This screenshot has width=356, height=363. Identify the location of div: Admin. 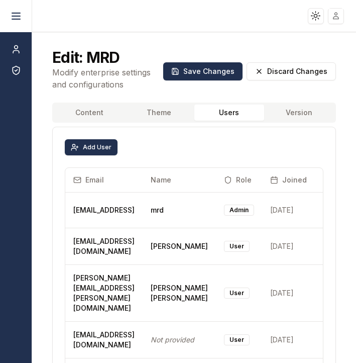
(239, 210).